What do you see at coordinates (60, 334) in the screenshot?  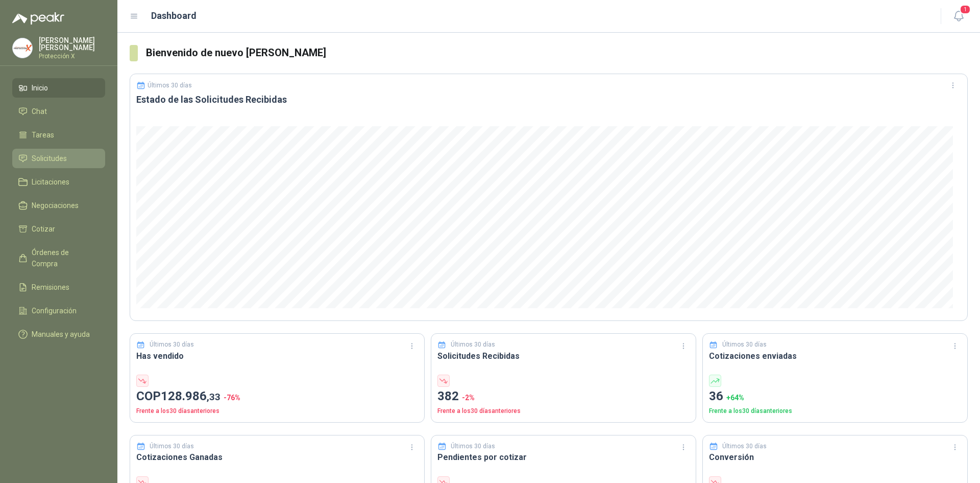 I see `span: Manuales y ayuda` at bounding box center [60, 334].